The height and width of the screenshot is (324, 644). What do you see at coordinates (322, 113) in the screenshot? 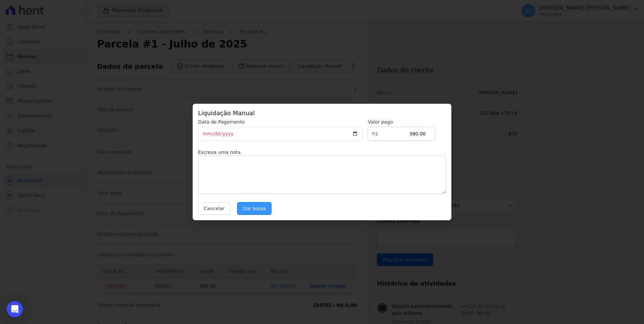
I see `h3: Liquidação Manual` at bounding box center [322, 113].